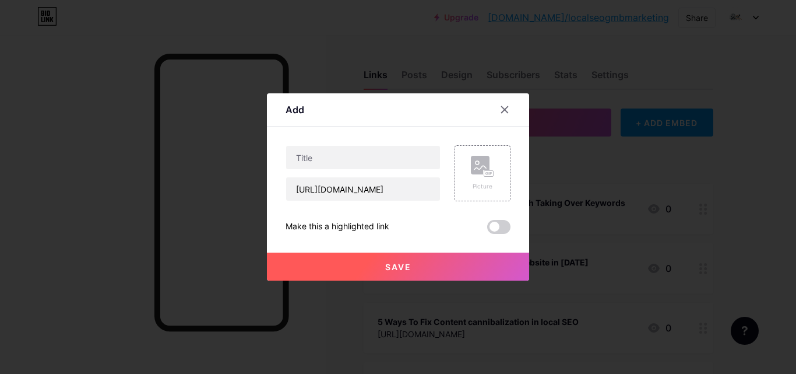 The image size is (796, 374). I want to click on div: Add, so click(295, 110).